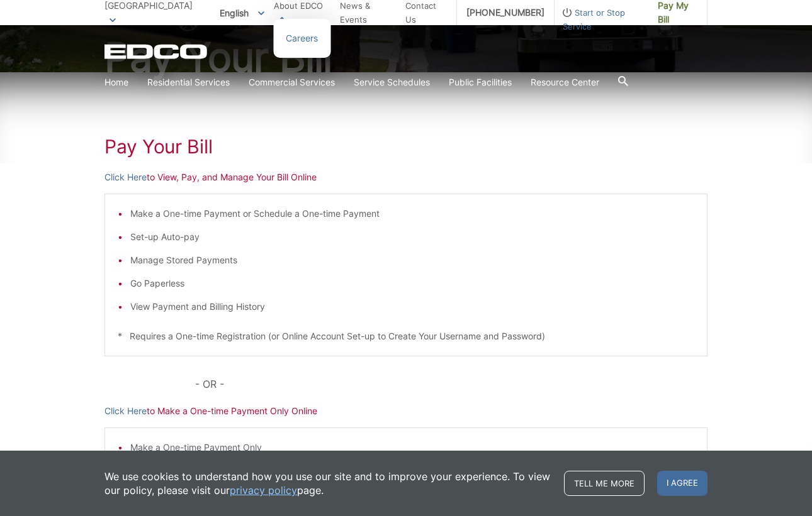 This screenshot has width=812, height=516. Describe the element at coordinates (157, 52) in the screenshot. I see `a: EDCD logo. Return to the homepage.` at that location.